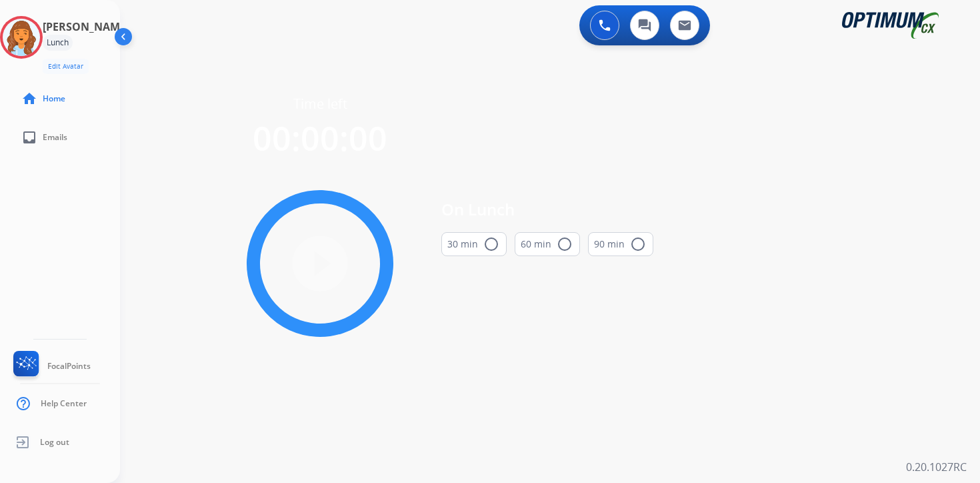  I want to click on button: 60 min, so click(547, 244).